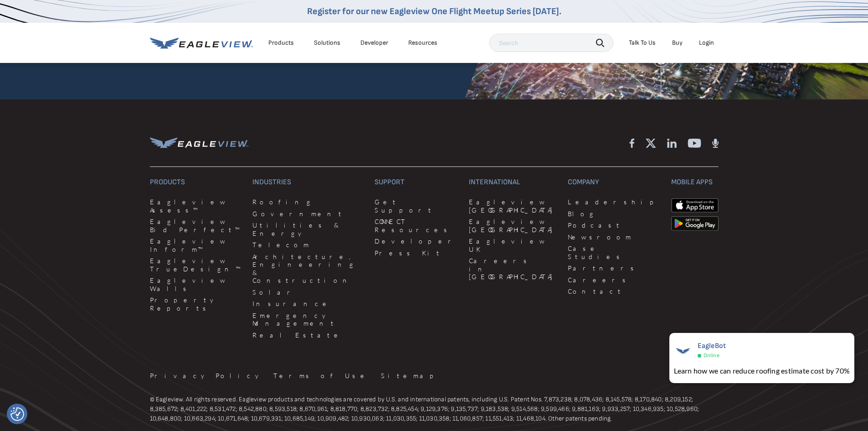 Image resolution: width=868 pixels, height=431 pixels. I want to click on a: Utilities & Energy, so click(308, 229).